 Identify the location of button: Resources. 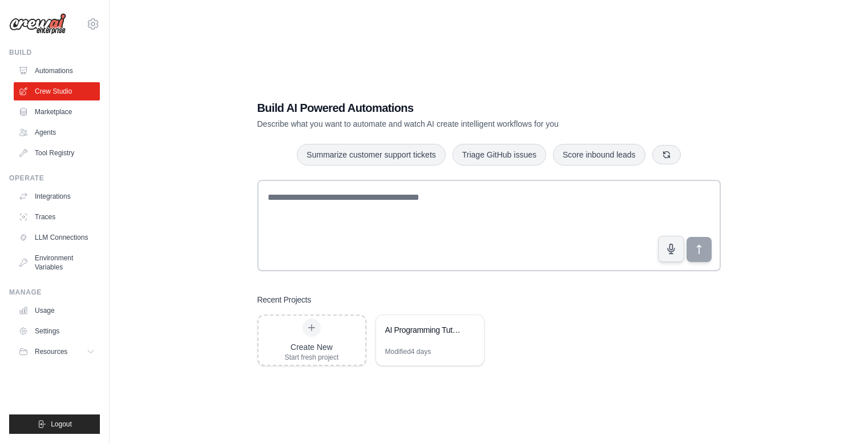
(57, 352).